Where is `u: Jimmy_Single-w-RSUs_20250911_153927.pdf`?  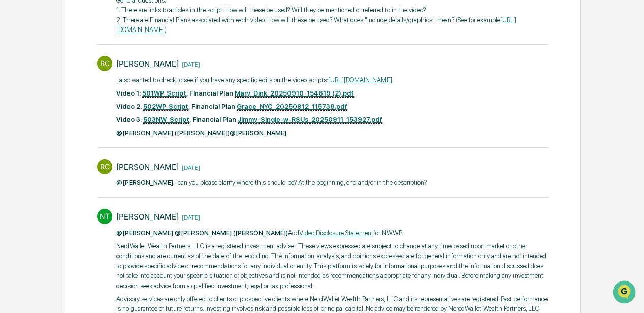 u: Jimmy_Single-w-RSUs_20250911_153927.pdf is located at coordinates (310, 120).